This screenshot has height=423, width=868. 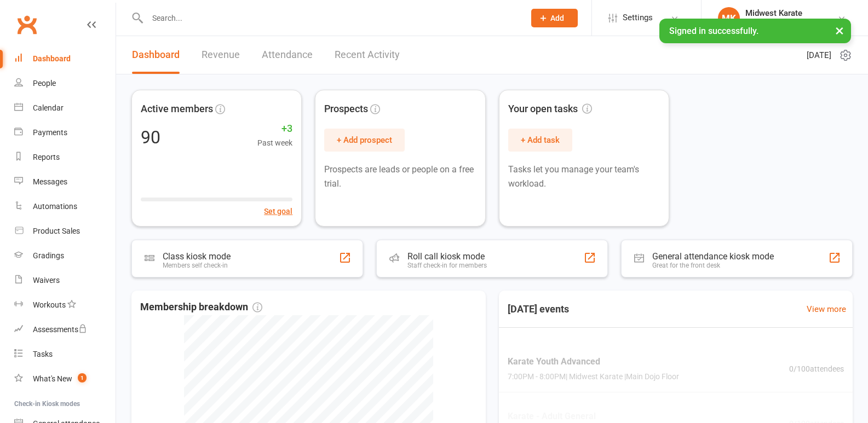 What do you see at coordinates (196, 265) in the screenshot?
I see `div: Members self check-in` at bounding box center [196, 265].